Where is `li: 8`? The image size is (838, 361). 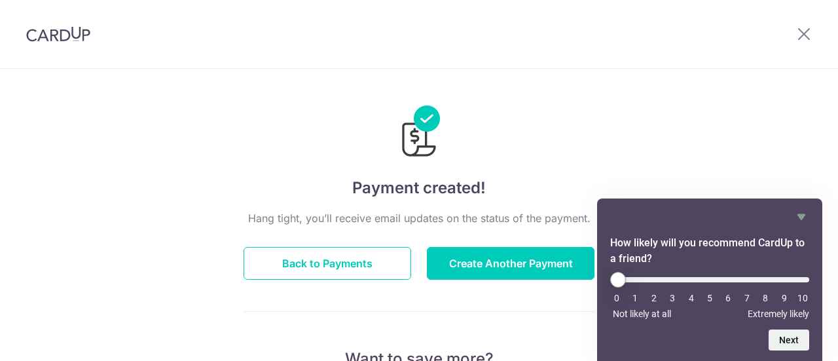 li: 8 is located at coordinates (766, 298).